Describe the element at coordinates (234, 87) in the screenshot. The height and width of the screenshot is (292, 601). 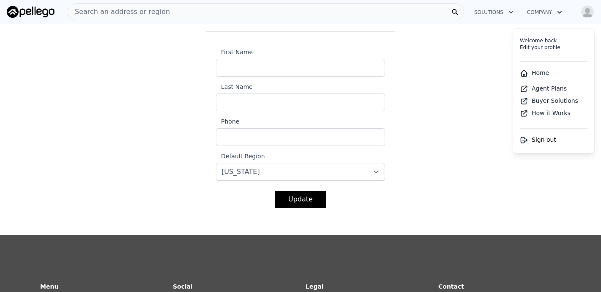
I see `span: Last Name` at that location.